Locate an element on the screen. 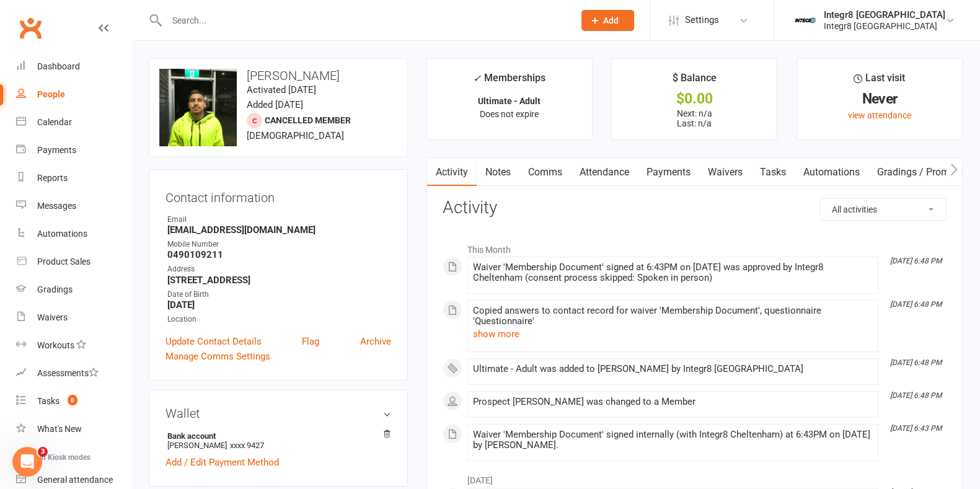 The width and height of the screenshot is (980, 489). a: Calendar is located at coordinates (73, 122).